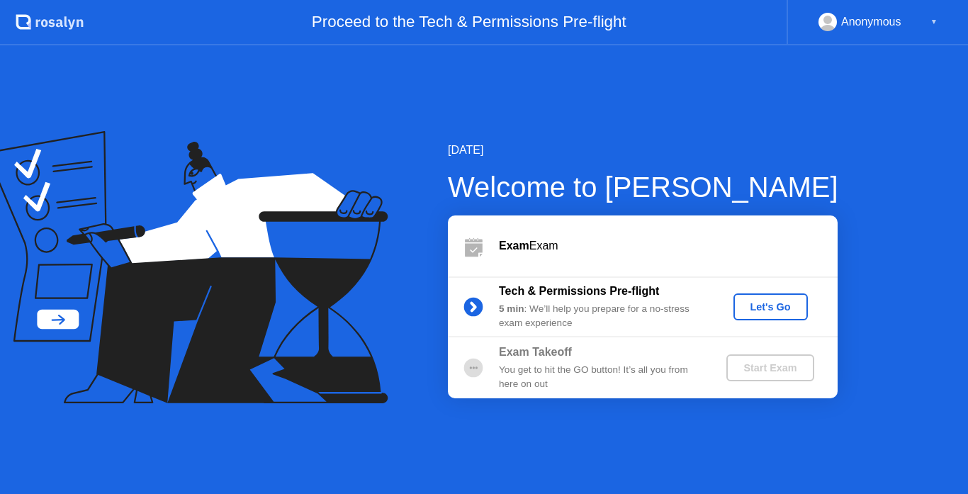  Describe the element at coordinates (514, 245) in the screenshot. I see `b: Exam` at that location.